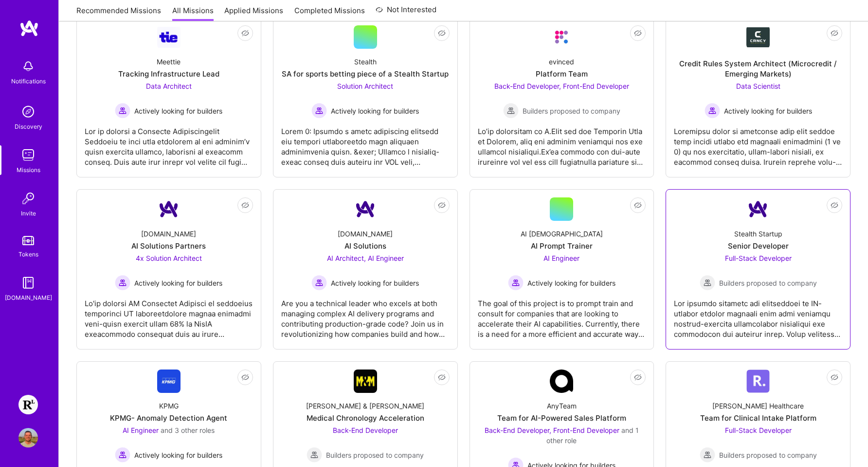 The height and width of the screenshot is (467, 868). I want to click on a: StealthSA for sports betting piece of a Stealth StartupSolution Architect Actively looking for bu..., so click(365, 97).